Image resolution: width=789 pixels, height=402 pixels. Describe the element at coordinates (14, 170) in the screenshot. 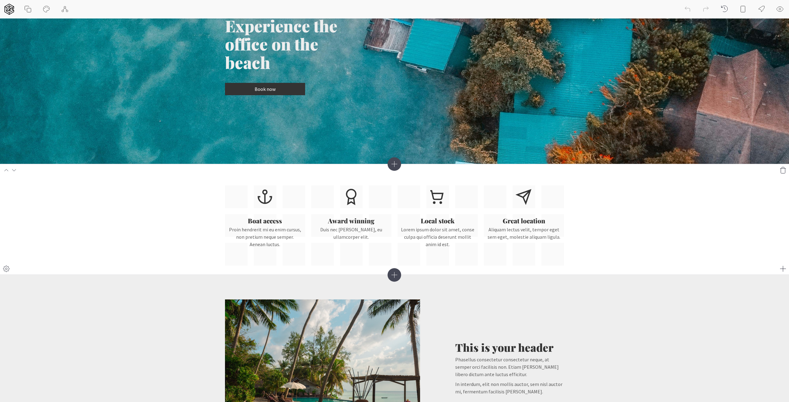

I see `div: Move down` at that location.